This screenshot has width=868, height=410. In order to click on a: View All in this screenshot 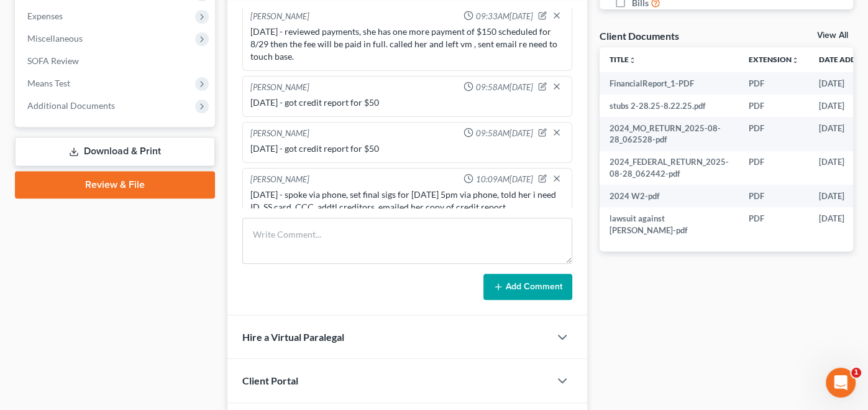, I will do `click(833, 35)`.